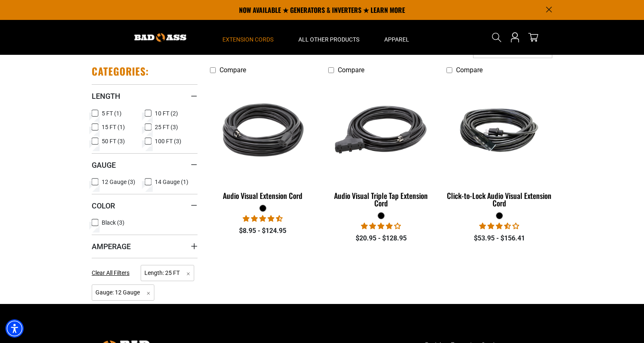 This screenshot has height=343, width=644. What do you see at coordinates (262, 195) in the screenshot?
I see `div: Audio Visual Extension Cord` at bounding box center [262, 195].